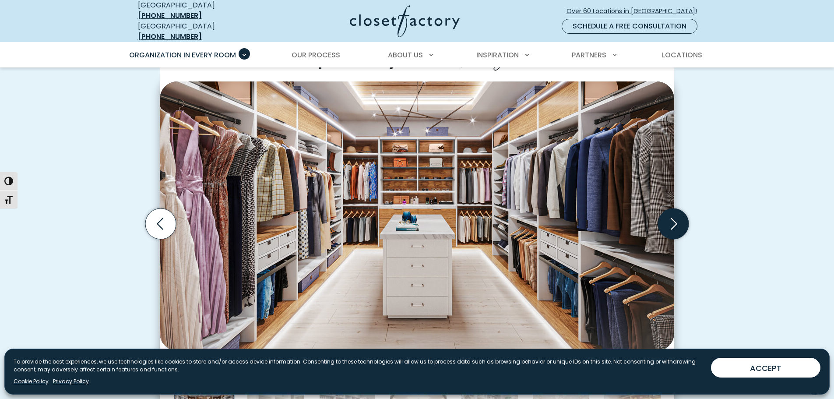 This screenshot has width=834, height=399. Describe the element at coordinates (405, 55) in the screenshot. I see `span: About Us` at that location.